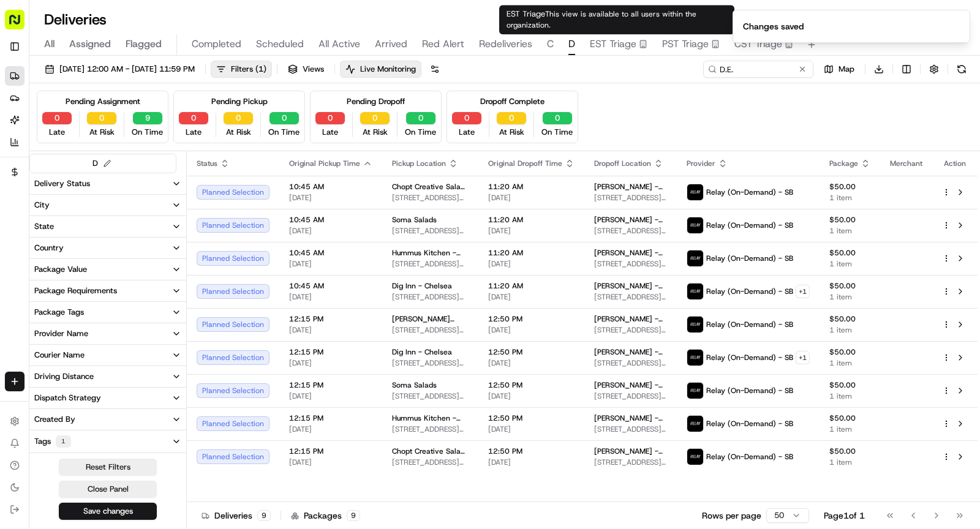 Image resolution: width=980 pixels, height=529 pixels. What do you see at coordinates (844, 515) in the screenshot?
I see `div: Page 1 of 1` at bounding box center [844, 515].